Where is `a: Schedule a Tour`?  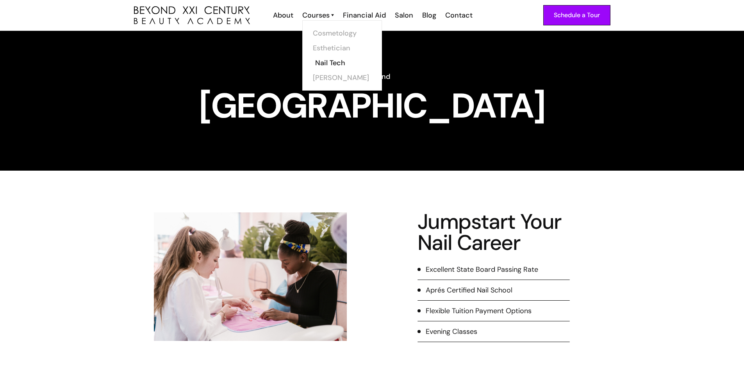
a: Schedule a Tour is located at coordinates (577, 15).